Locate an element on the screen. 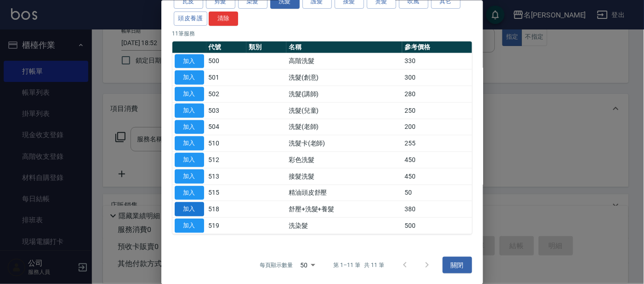 This screenshot has width=644, height=284. td: 50 is located at coordinates (437, 193).